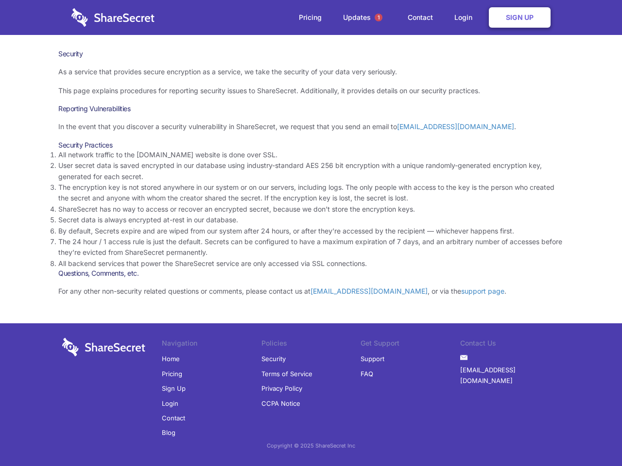  I want to click on a: Security, so click(273, 359).